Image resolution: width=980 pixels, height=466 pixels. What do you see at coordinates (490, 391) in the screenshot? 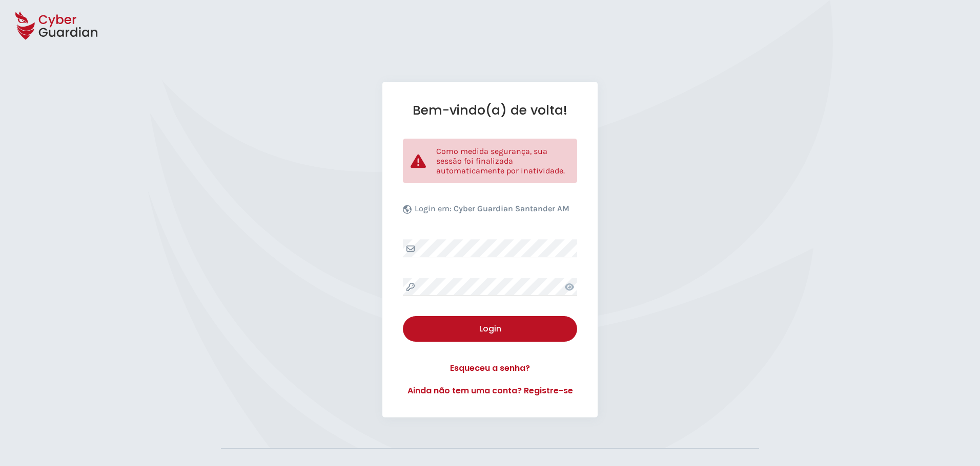
I see `a: Ainda não tem uma conta? Registre-se` at bounding box center [490, 391].